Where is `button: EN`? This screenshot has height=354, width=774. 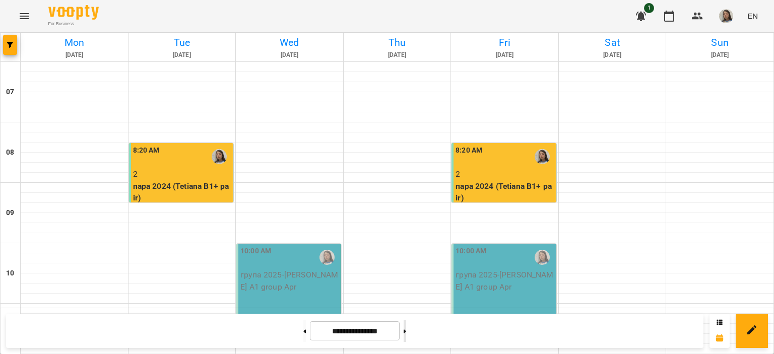
button: EN is located at coordinates (752, 16).